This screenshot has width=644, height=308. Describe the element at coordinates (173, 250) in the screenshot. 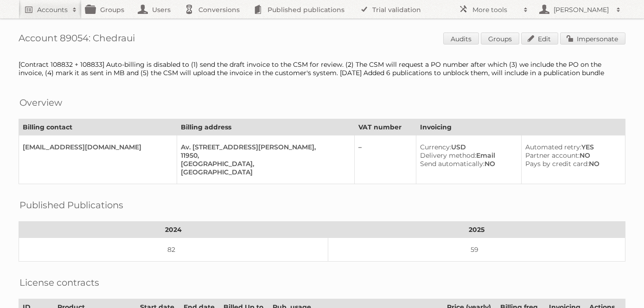

I see `td: 82` at that location.